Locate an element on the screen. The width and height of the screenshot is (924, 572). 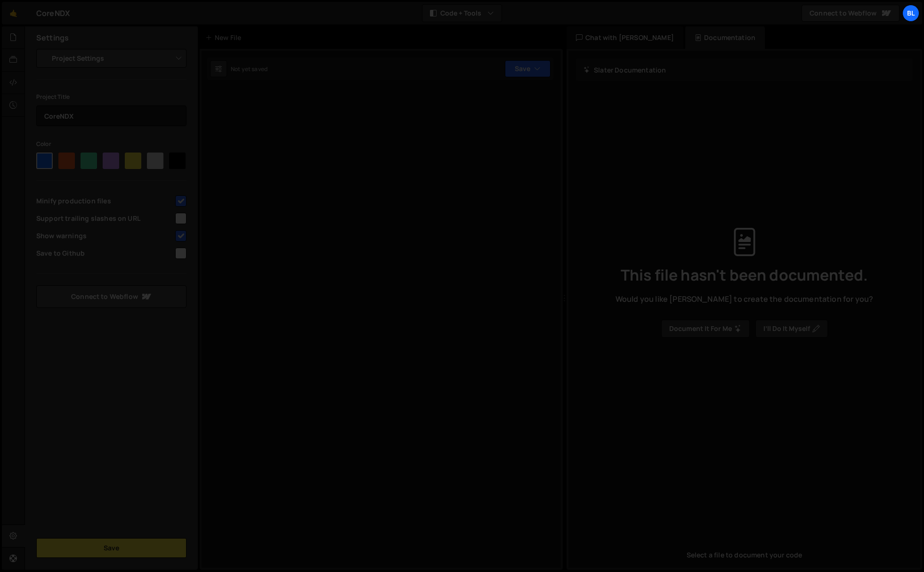
div: Documentation is located at coordinates (725, 37).